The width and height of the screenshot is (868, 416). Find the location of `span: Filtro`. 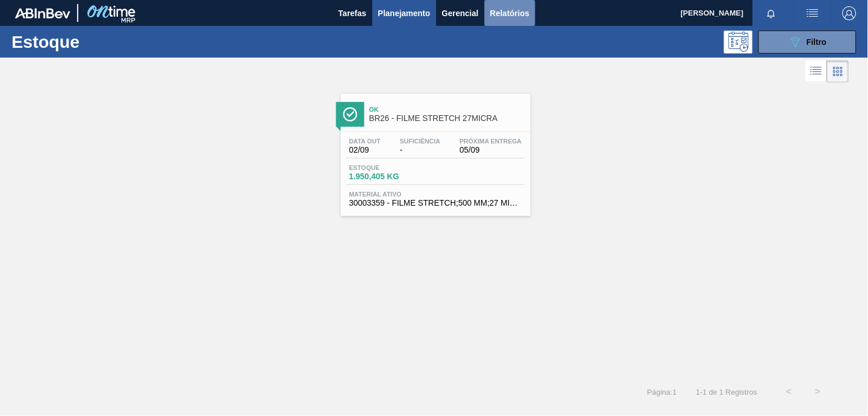

span: Filtro is located at coordinates (817, 42).